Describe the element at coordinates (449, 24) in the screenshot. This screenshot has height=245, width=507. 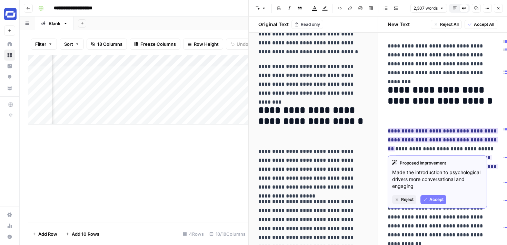
I see `span: Reject All` at that location.